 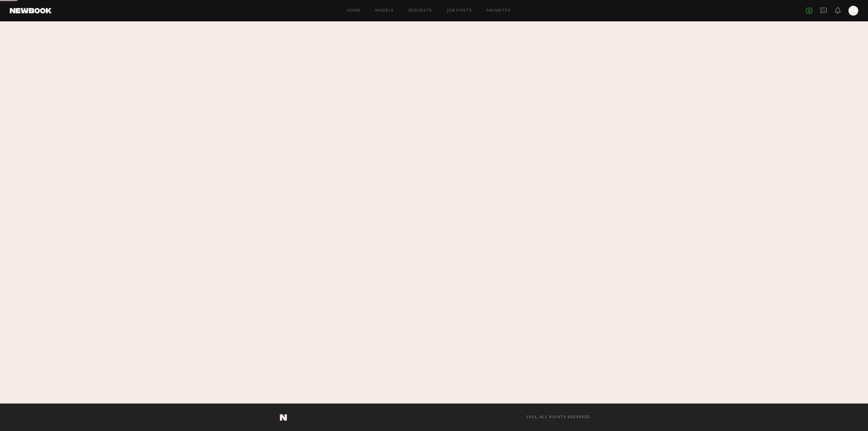 I want to click on a: Home, so click(x=354, y=11).